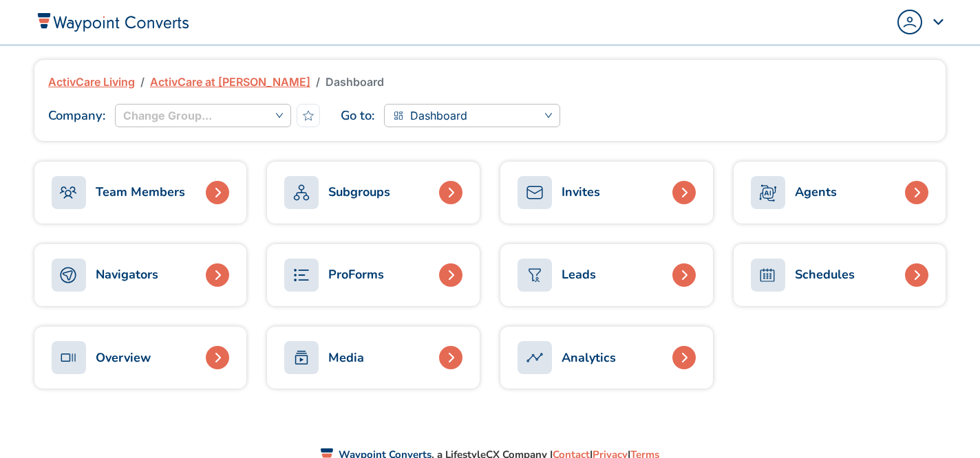 The width and height of the screenshot is (980, 458). Describe the element at coordinates (92, 82) in the screenshot. I see `a: ActivCare Living` at that location.